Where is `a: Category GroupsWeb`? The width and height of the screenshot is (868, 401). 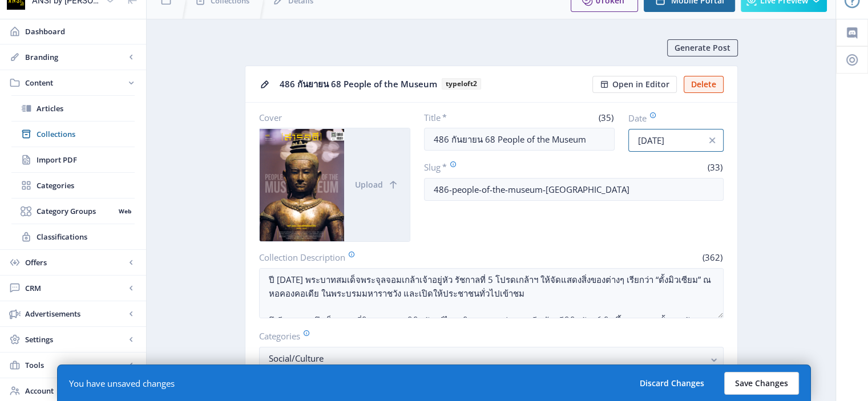 a: Category GroupsWeb is located at coordinates (73, 211).